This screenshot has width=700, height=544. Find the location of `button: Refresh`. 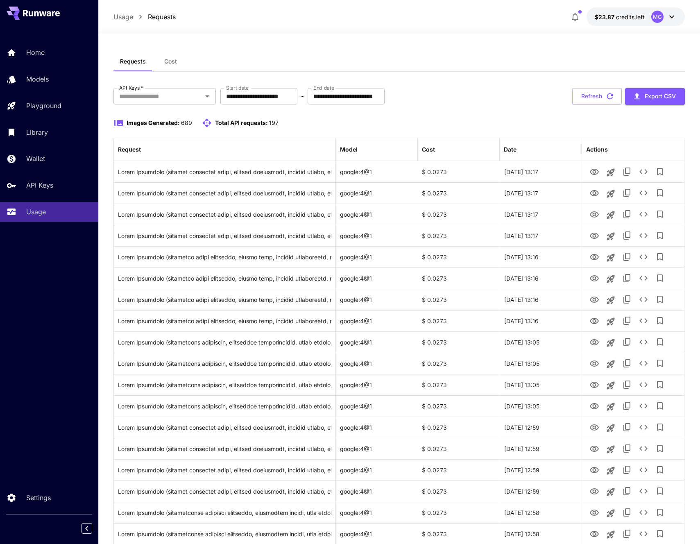

button: Refresh is located at coordinates (596, 96).